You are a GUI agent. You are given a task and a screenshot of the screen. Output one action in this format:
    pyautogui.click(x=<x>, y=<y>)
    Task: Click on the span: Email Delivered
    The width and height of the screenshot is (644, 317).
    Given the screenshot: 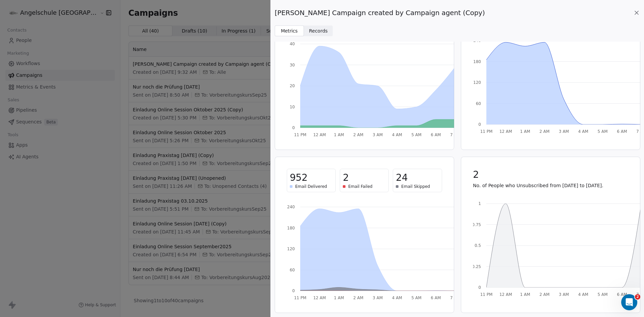 What is the action you would take?
    pyautogui.click(x=311, y=186)
    